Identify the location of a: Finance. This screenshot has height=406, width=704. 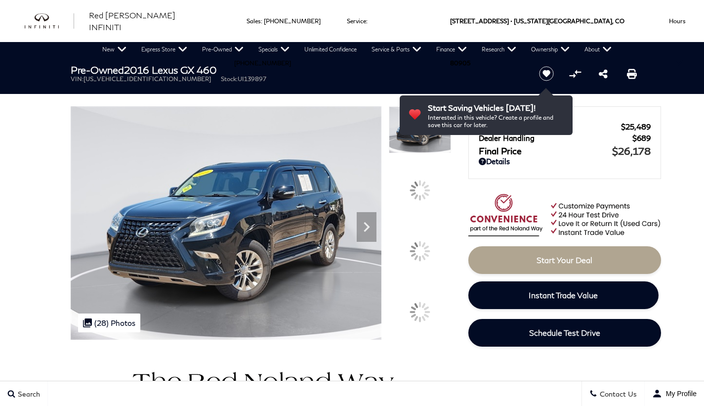
(452, 49).